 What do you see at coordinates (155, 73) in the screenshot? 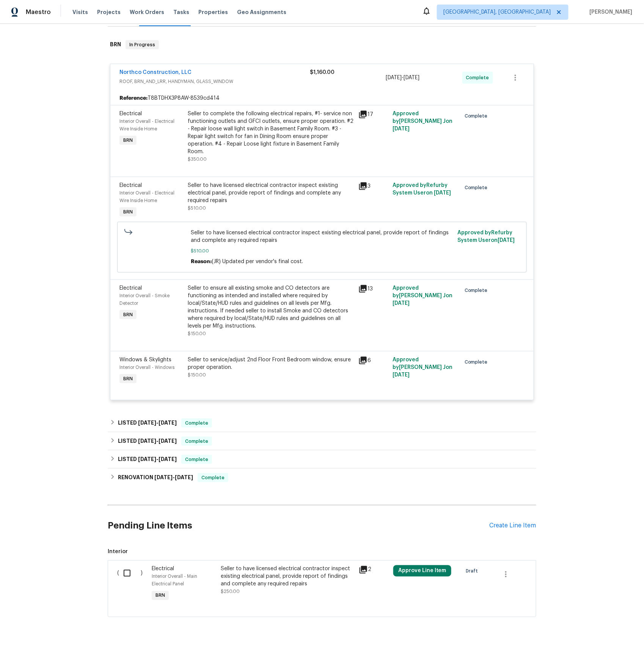
I see `a: Northco Construction, LLC` at bounding box center [155, 73].